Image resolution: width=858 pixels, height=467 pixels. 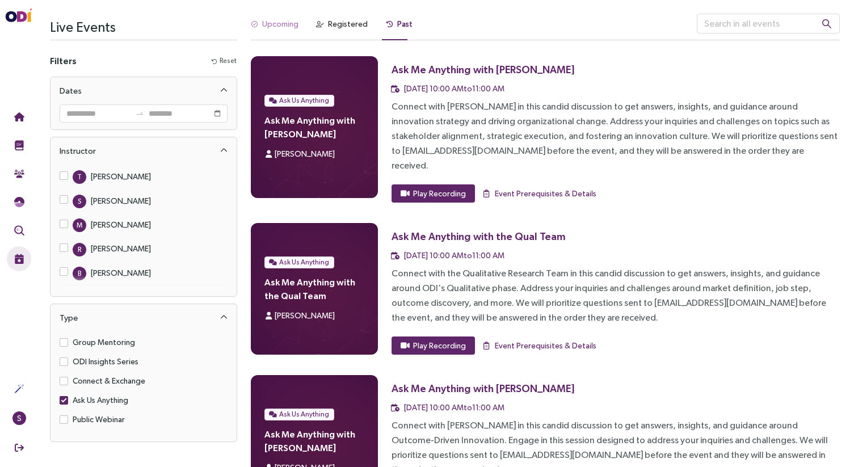 What do you see at coordinates (104, 342) in the screenshot?
I see `span: Group Mentoring` at bounding box center [104, 342].